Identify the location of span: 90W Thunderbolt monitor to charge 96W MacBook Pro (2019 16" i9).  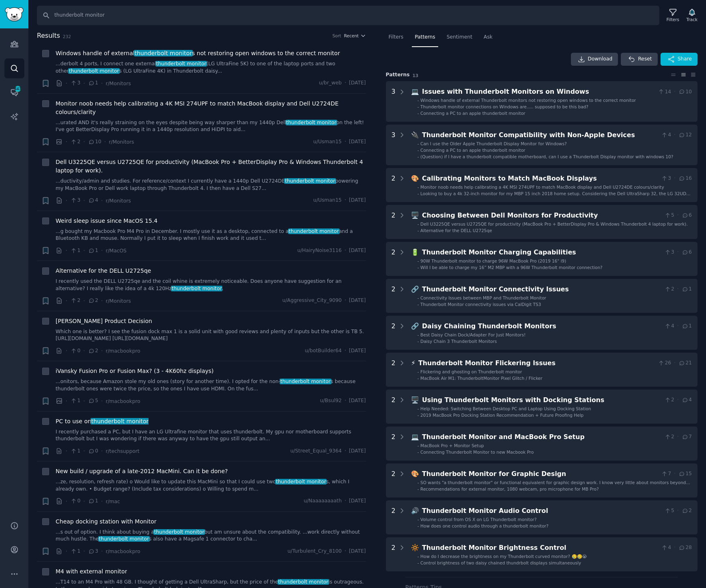
(493, 261).